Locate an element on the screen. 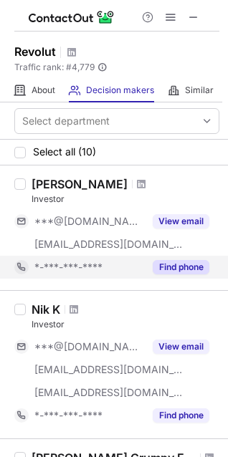 Image resolution: width=228 pixels, height=457 pixels. span: Select all (10) is located at coordinates (65, 152).